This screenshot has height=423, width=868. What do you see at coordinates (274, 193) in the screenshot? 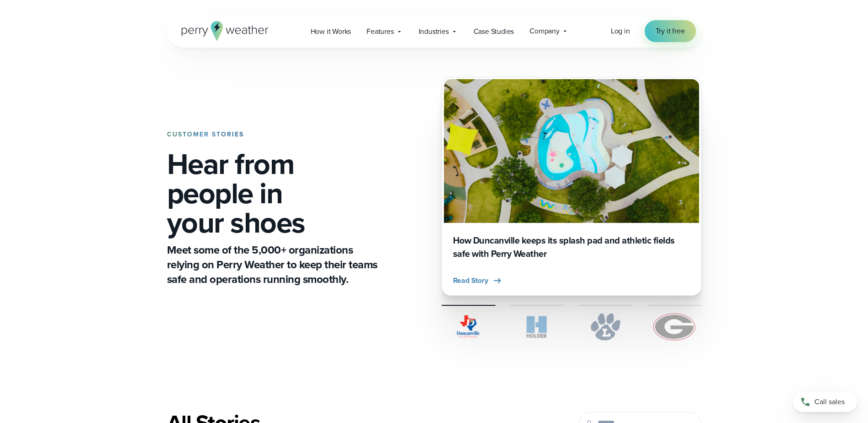
I see `h1: Hear from people in your shoes` at bounding box center [274, 193].